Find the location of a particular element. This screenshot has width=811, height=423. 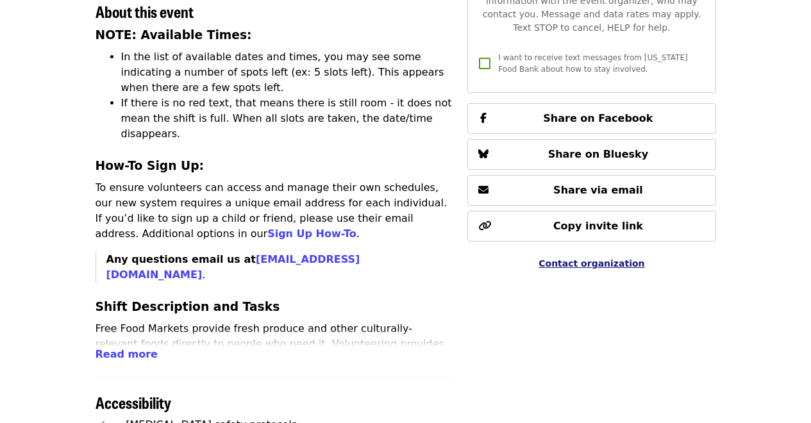

button: Read more is located at coordinates (126, 355).